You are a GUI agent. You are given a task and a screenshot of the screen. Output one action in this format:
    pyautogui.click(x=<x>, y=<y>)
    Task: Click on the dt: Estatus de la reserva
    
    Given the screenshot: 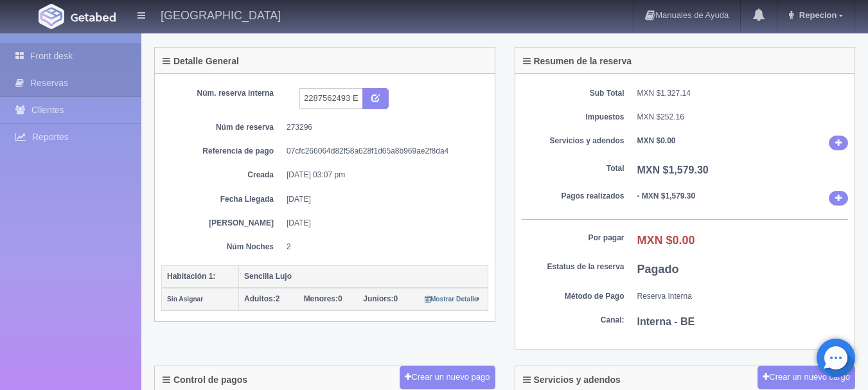 What is the action you would take?
    pyautogui.click(x=573, y=267)
    